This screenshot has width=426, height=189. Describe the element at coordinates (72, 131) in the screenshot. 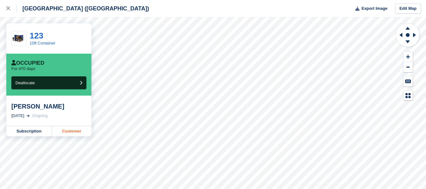

I see `a: Customer` at that location.